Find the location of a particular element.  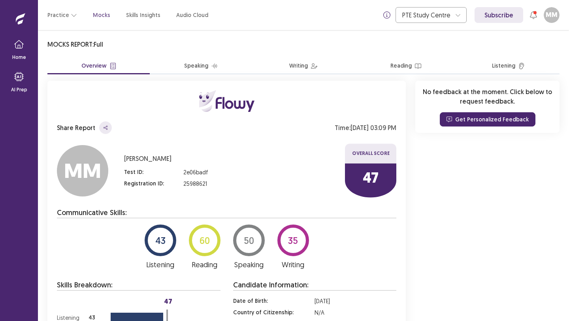

p: Candidate Information: is located at coordinates (315, 285).